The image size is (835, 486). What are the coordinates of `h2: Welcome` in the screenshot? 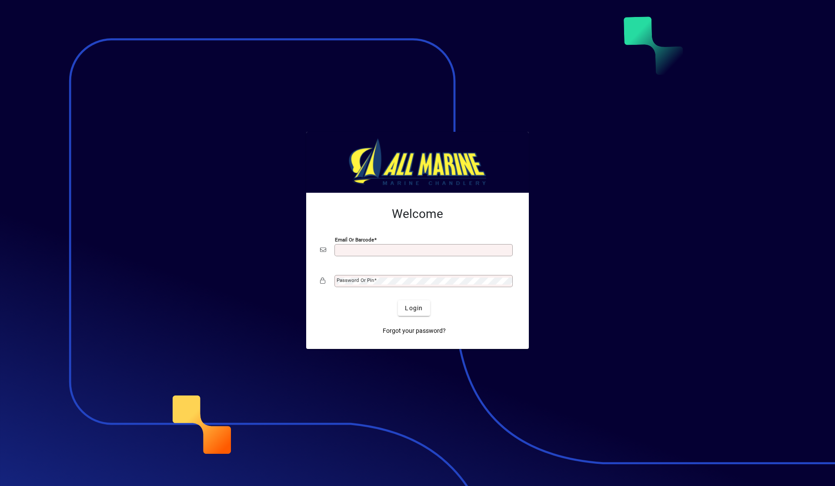 It's located at (418, 214).